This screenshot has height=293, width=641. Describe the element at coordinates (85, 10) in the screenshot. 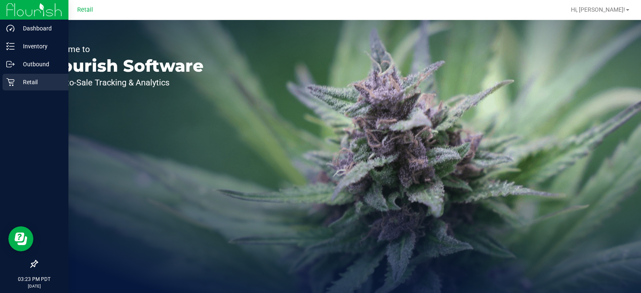

I see `span: Retail` at that location.